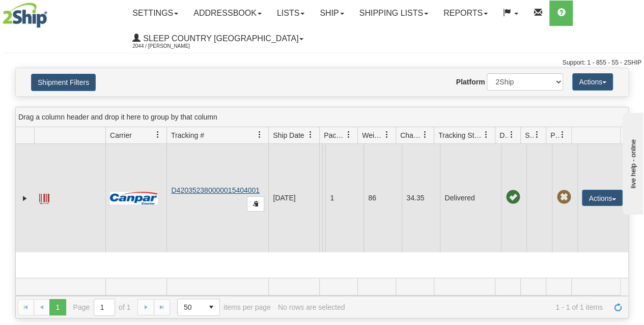  What do you see at coordinates (57, 307) in the screenshot?
I see `span: Page 1` at bounding box center [57, 307].